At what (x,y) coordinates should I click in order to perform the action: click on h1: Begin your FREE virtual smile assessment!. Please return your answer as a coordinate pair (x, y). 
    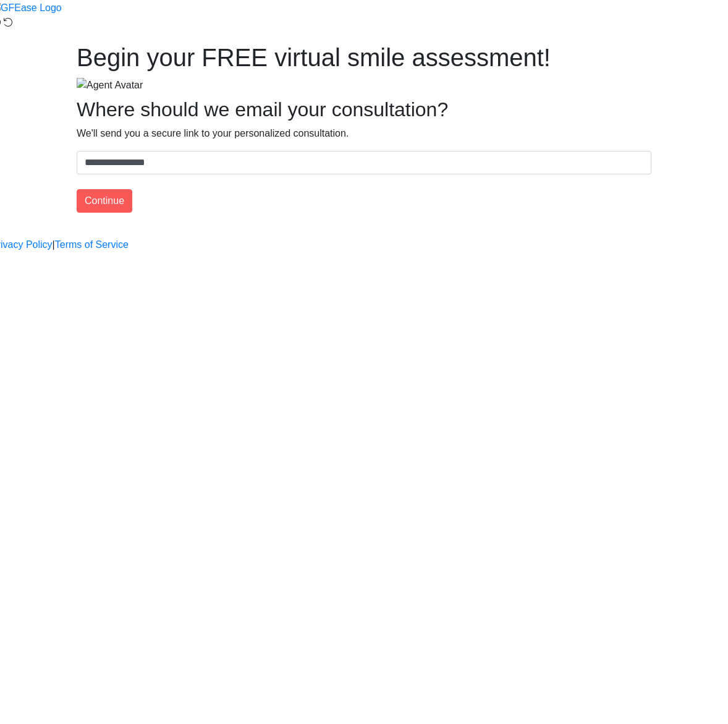
    Looking at the image, I should click on (364, 58).